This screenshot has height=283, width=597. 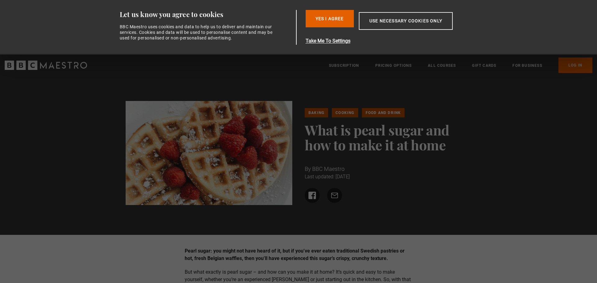 I want to click on a: Subscription, so click(x=344, y=66).